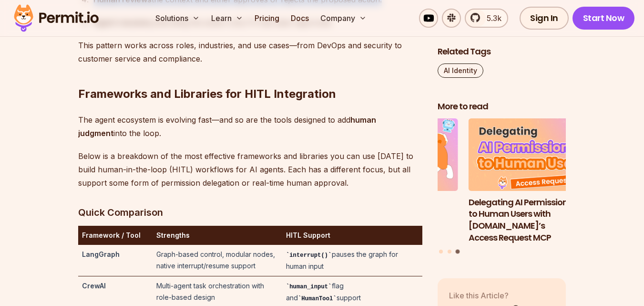  I want to click on button: Company, so click(343, 18).